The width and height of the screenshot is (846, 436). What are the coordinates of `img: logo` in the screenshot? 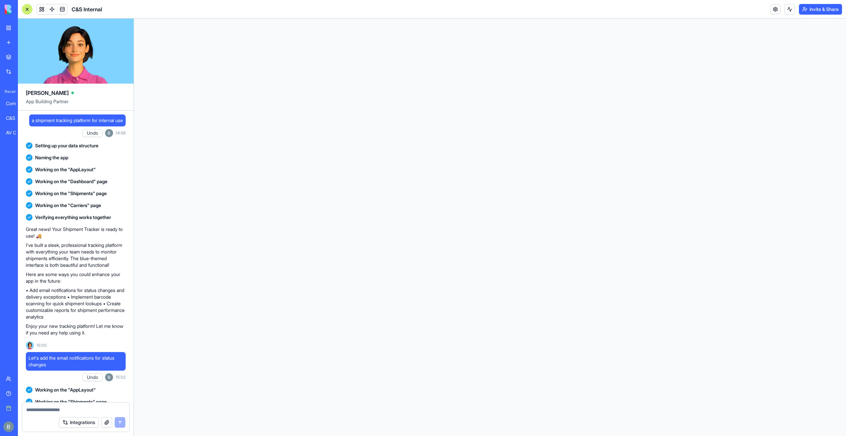 It's located at (25, 9).